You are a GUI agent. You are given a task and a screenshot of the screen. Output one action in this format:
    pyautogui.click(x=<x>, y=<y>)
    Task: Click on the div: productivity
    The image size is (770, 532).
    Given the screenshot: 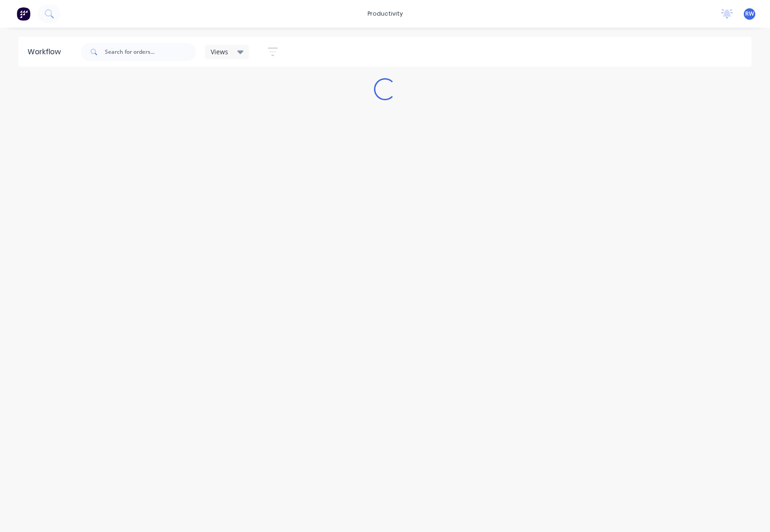 What is the action you would take?
    pyautogui.click(x=385, y=14)
    